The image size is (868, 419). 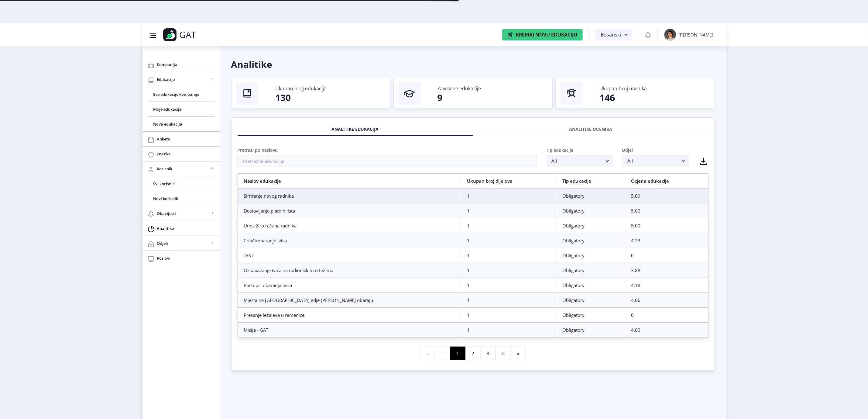 I want to click on span: Nova edukacija, so click(x=182, y=124).